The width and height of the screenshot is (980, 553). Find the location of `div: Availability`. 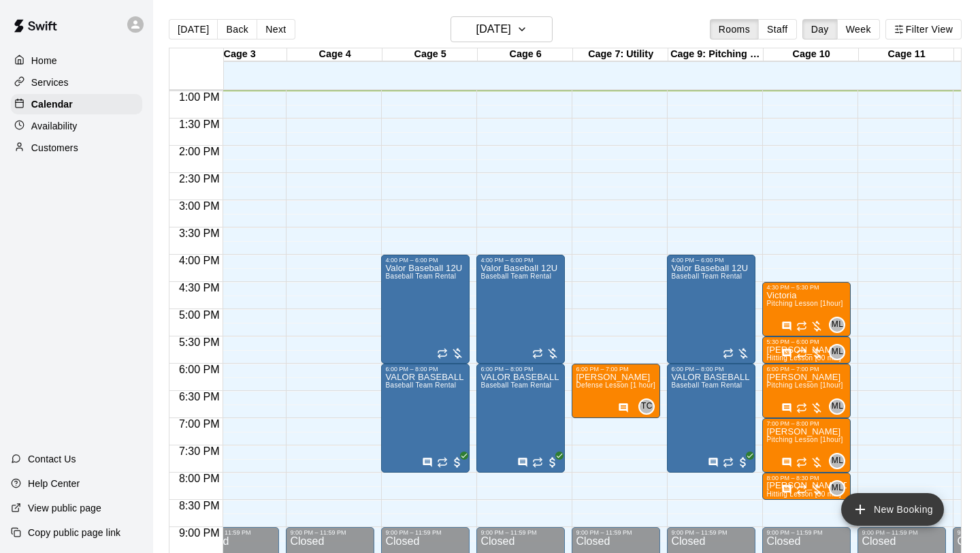

div: Availability is located at coordinates (76, 126).